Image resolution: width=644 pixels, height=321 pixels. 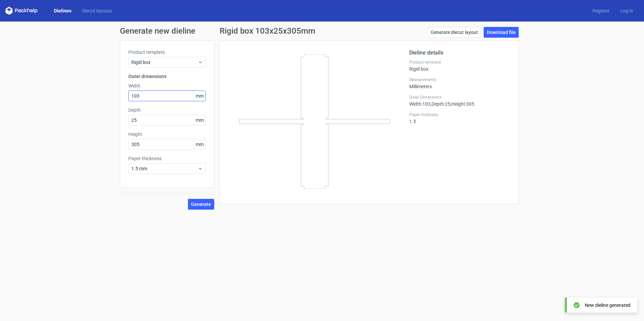 I want to click on h3: Outer dimensions, so click(x=167, y=76).